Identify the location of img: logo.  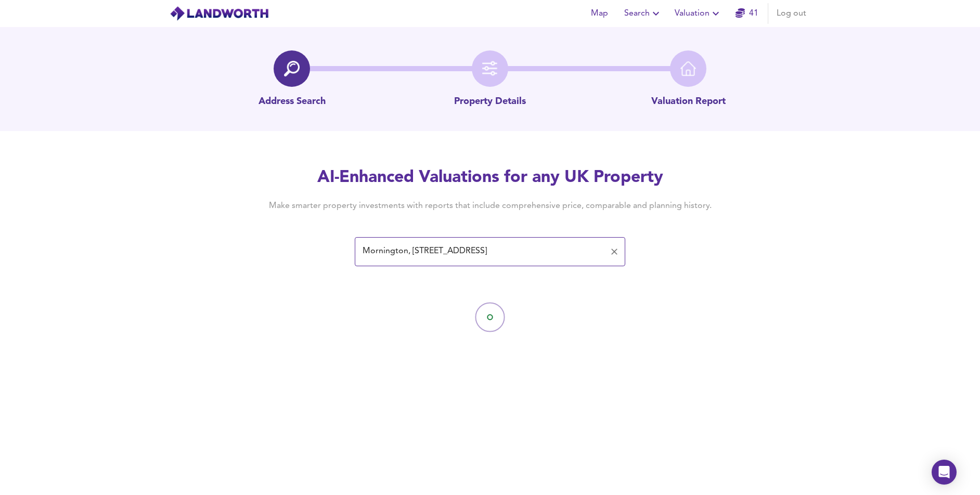
(219, 13).